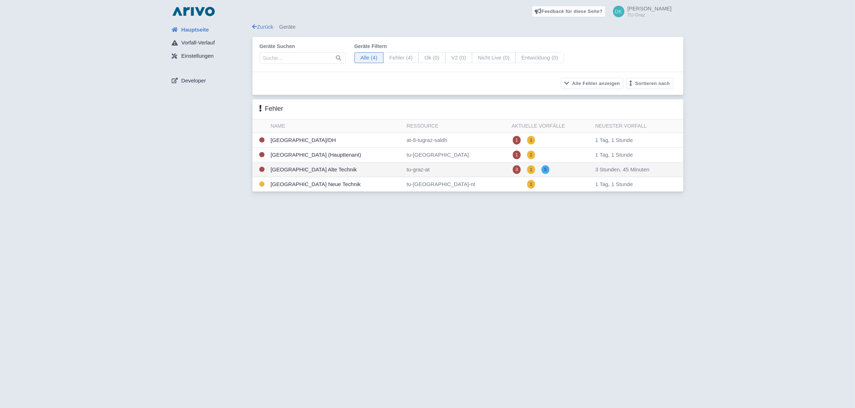 Image resolution: width=855 pixels, height=408 pixels. What do you see at coordinates (468, 27) in the screenshot?
I see `div: Geräte` at bounding box center [468, 27].